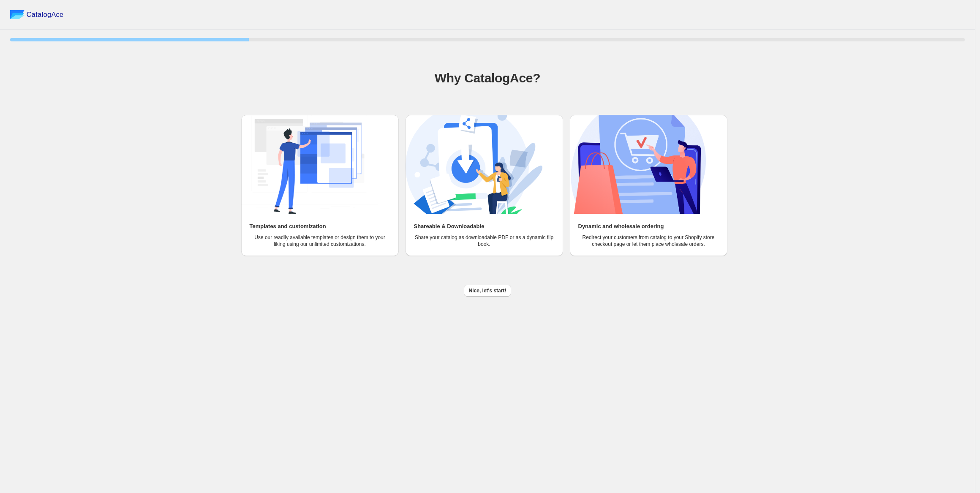 The image size is (980, 493). What do you see at coordinates (649, 241) in the screenshot?
I see `p: Redirect your customers from catalog to your Shopify store checkout page or let them place wholes...` at bounding box center [649, 241].